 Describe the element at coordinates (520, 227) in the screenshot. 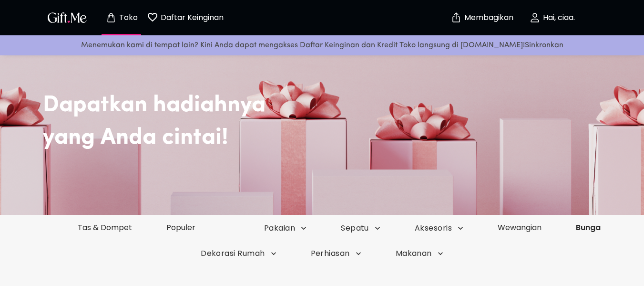

I see `font: Wewangian` at that location.